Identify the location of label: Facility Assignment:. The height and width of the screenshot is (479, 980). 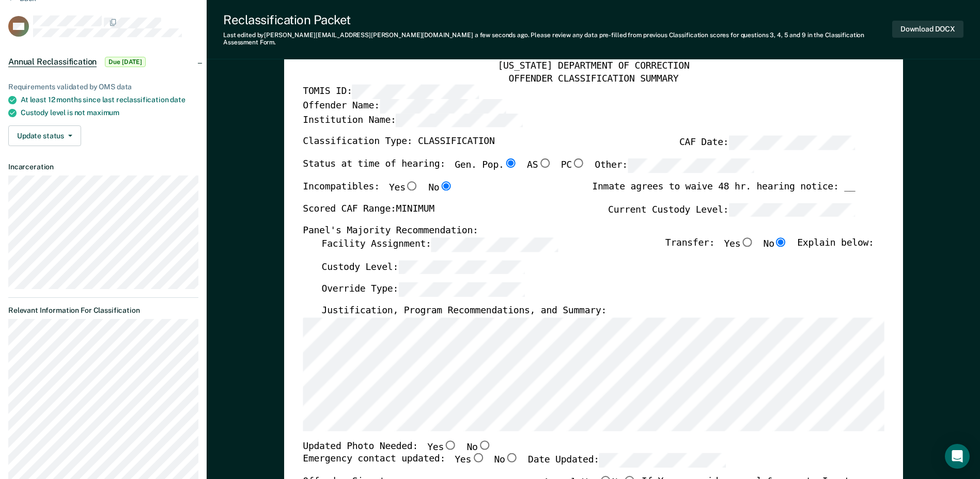
(439, 245).